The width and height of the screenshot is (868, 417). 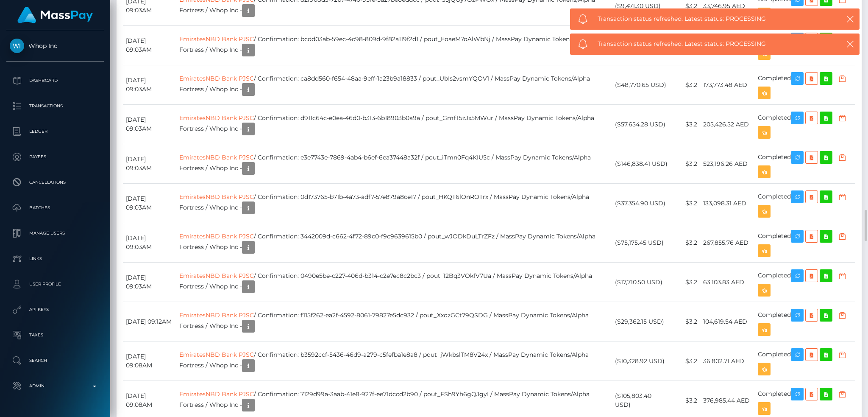 I want to click on a: Taxes, so click(x=55, y=335).